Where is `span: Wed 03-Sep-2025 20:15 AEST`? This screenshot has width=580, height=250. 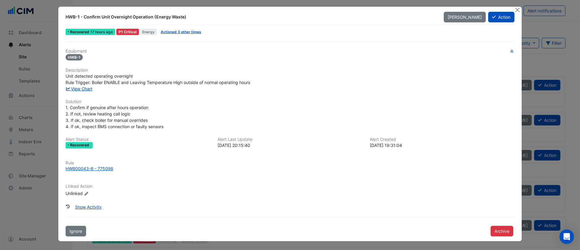 span: Wed 03-Sep-2025 20:15 AEST is located at coordinates (101, 32).